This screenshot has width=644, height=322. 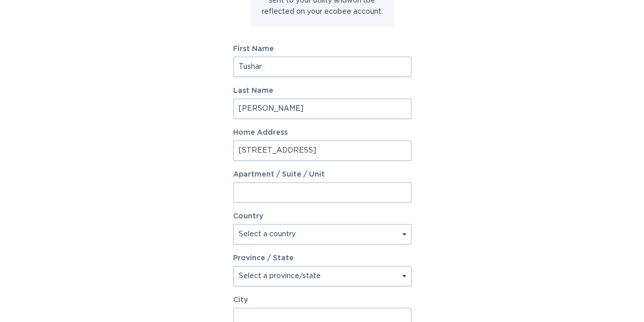 I want to click on label: City, so click(x=322, y=299).